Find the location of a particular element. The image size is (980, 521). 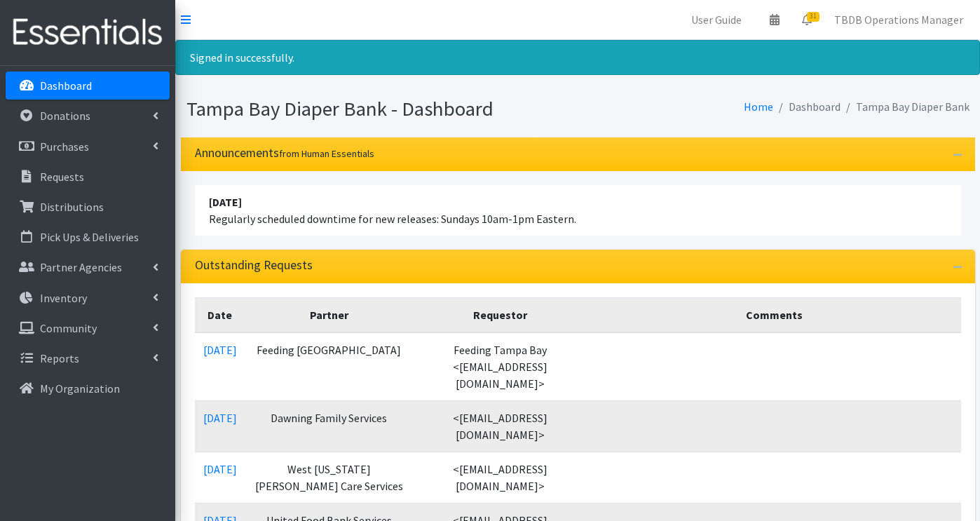

small: from Human Essentials is located at coordinates (327, 154).